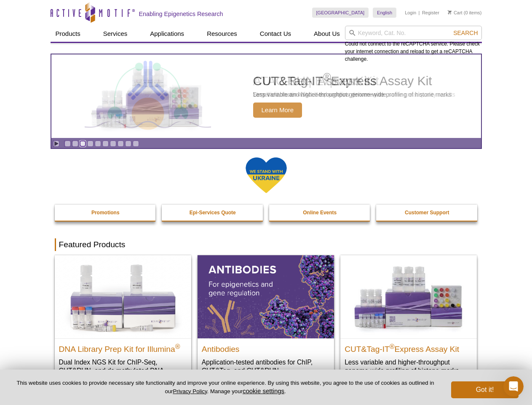 Image resolution: width=532 pixels, height=405 pixels. What do you see at coordinates (264, 391) in the screenshot?
I see `button: cookie settings` at bounding box center [264, 391].